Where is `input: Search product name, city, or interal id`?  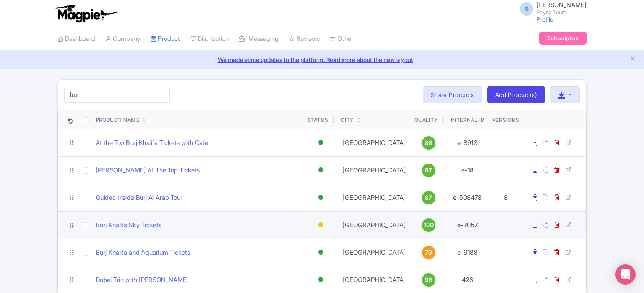 input: Search product name, city, or interal id is located at coordinates (117, 95).